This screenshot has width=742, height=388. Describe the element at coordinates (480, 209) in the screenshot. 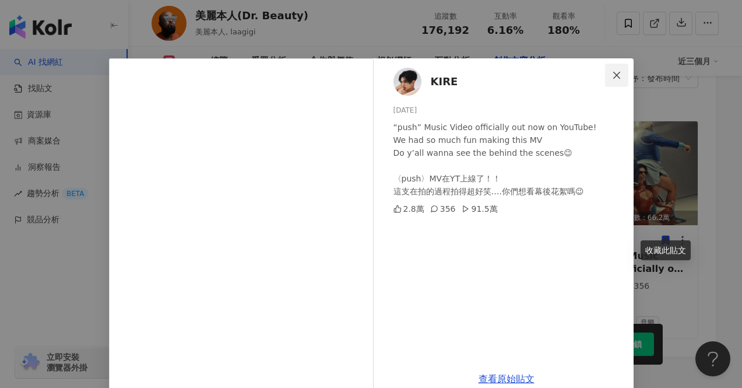

I see `div: 91.5萬` at that location.